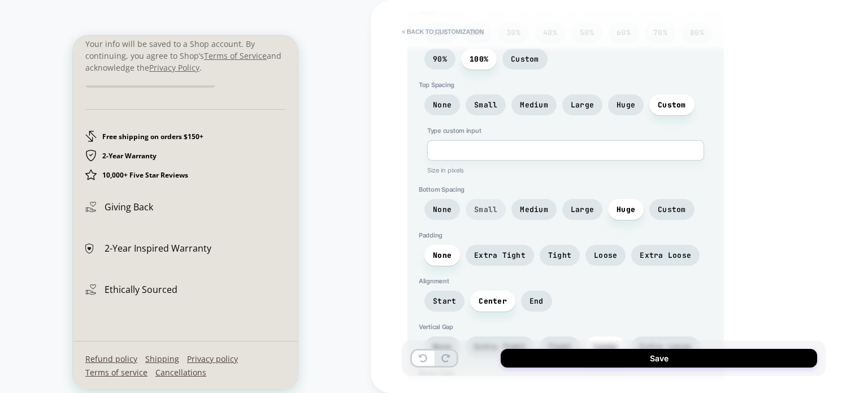  What do you see at coordinates (89, 322) in the screenshot?
I see `button: Shipping` at bounding box center [89, 322].